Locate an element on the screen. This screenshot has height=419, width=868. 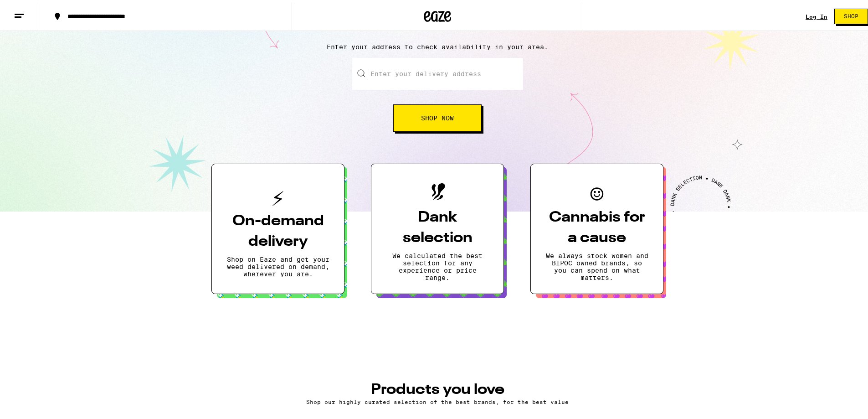
button: Shop is located at coordinates (851, 15).